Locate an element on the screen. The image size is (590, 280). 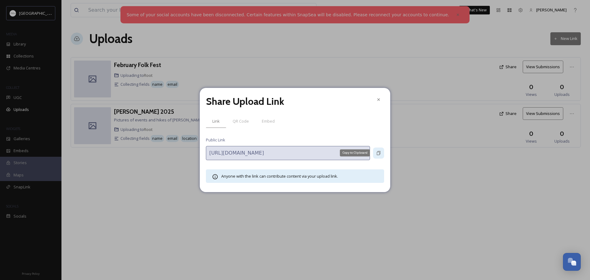
span: Embed is located at coordinates (268, 121).